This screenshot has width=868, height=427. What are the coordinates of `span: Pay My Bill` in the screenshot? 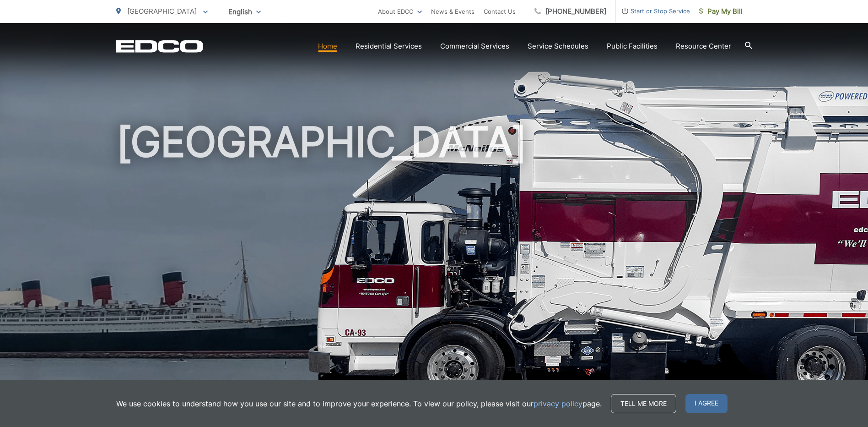 It's located at (720, 12).